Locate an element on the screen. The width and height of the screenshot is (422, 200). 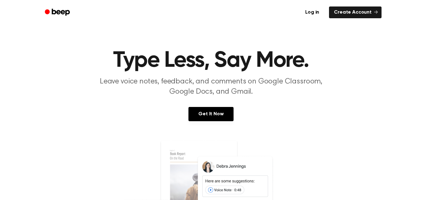
h1: Type Less, Say More. is located at coordinates (211, 61).